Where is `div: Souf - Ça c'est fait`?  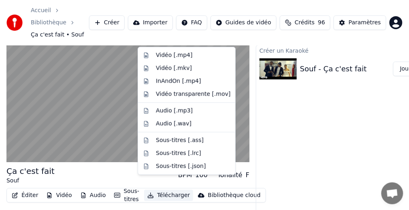
div: Souf - Ça c'est fait is located at coordinates (333, 69).